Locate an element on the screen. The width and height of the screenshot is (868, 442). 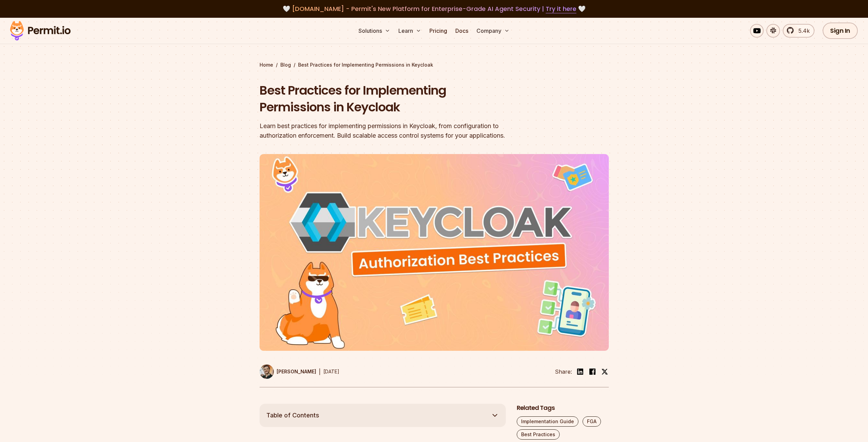
button: Solutions is located at coordinates (374, 31).